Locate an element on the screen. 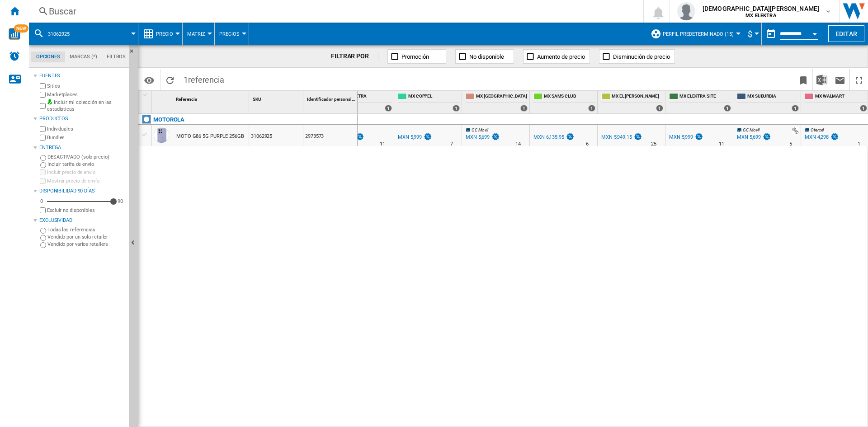  label: Incluir precio de envío is located at coordinates (86, 172).